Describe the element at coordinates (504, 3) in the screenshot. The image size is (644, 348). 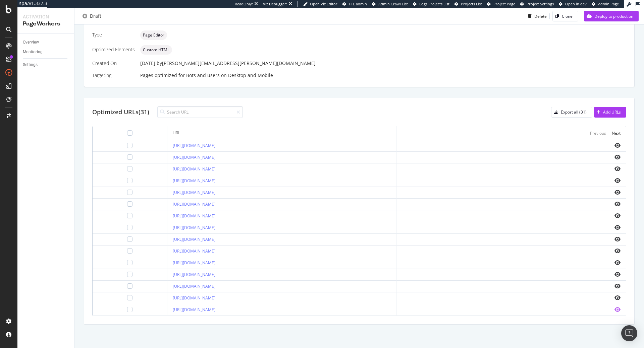
I see `span: Project Page` at that location.